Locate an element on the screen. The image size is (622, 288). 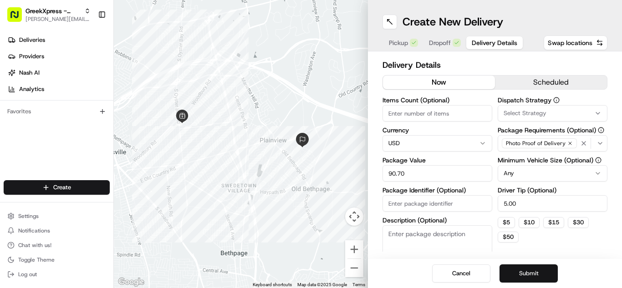
button: Swap locations is located at coordinates (576, 43).